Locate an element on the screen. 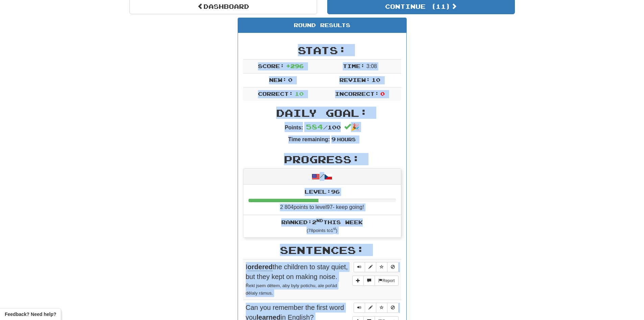 This screenshot has width=644, height=320. span: New: is located at coordinates (278, 80).